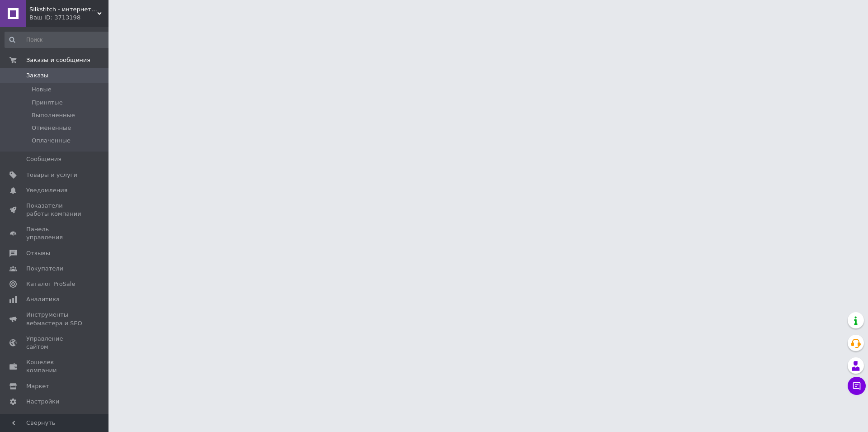  I want to click on span: Покупатели, so click(45, 269).